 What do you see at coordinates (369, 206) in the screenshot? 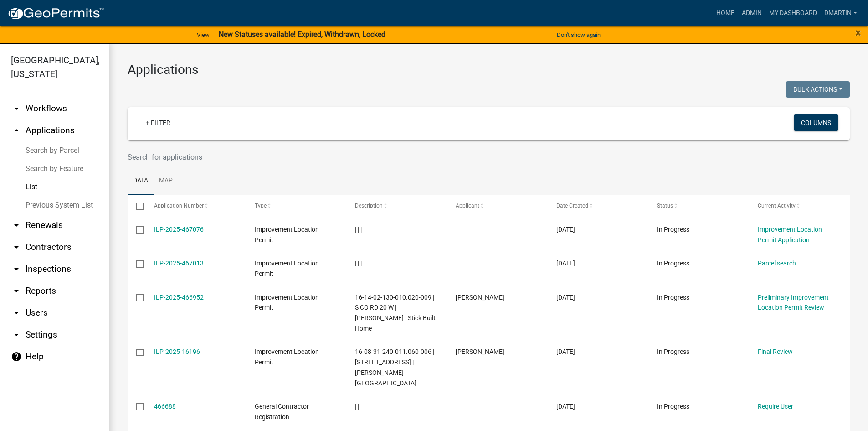
I see `span: Description` at bounding box center [369, 206].